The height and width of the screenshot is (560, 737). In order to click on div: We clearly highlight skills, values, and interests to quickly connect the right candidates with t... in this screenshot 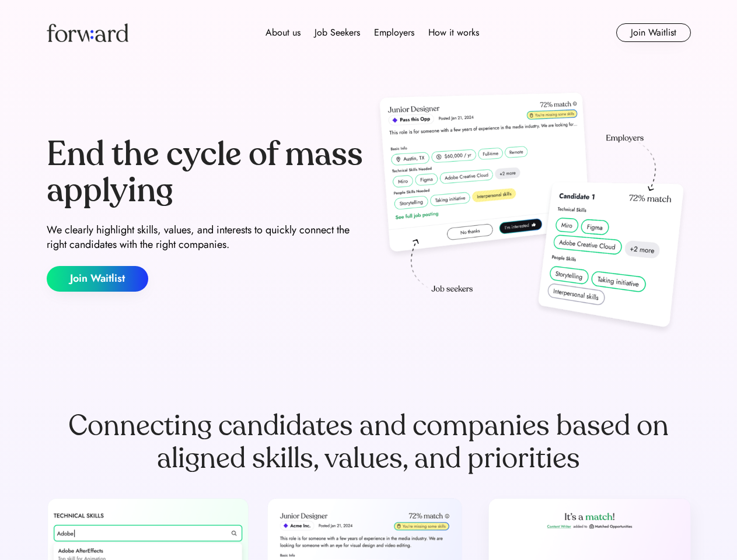, I will do `click(206, 237)`.